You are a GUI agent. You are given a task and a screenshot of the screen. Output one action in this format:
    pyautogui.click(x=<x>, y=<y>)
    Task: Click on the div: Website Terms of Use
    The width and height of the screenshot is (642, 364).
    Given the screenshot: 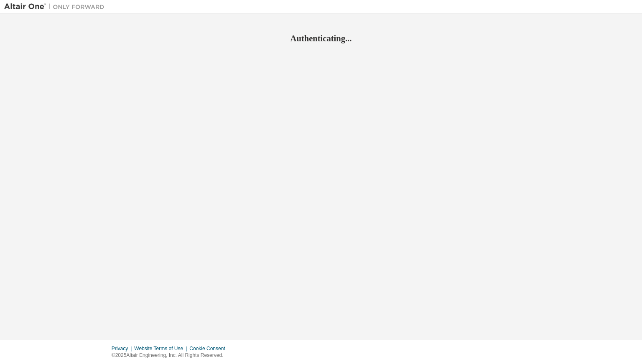 What is the action you would take?
    pyautogui.click(x=162, y=349)
    